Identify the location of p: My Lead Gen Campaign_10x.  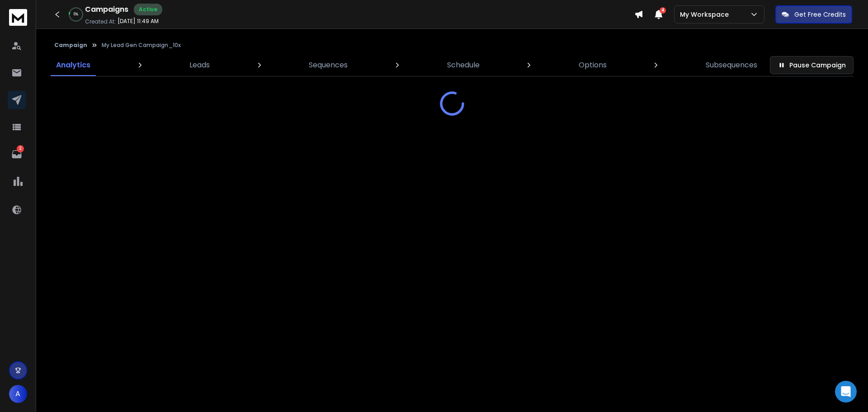
(141, 45).